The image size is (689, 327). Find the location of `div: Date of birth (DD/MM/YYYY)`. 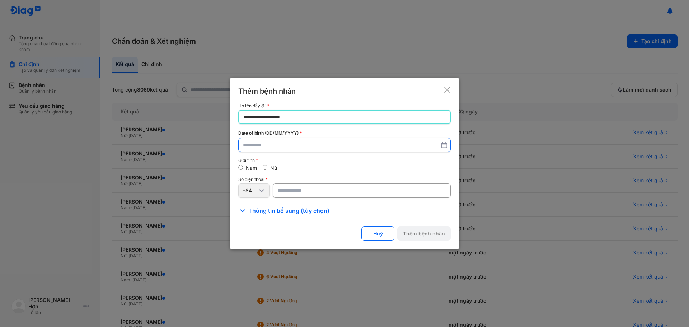

div: Date of birth (DD/MM/YYYY) is located at coordinates (345, 133).